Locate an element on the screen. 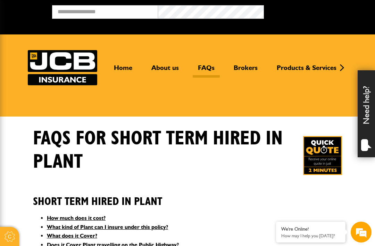 The width and height of the screenshot is (375, 246). a: Products & Services is located at coordinates (307, 71).